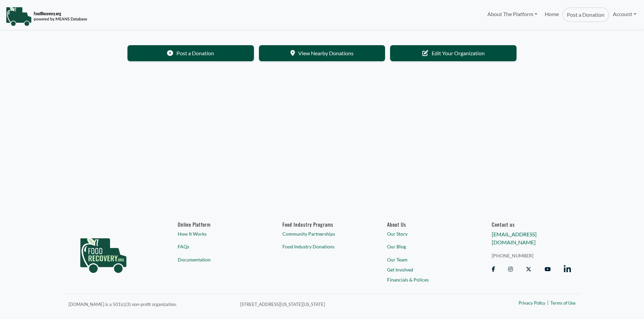 The image size is (644, 319). Describe the element at coordinates (322, 224) in the screenshot. I see `h6: Food Industry Programs` at that location.